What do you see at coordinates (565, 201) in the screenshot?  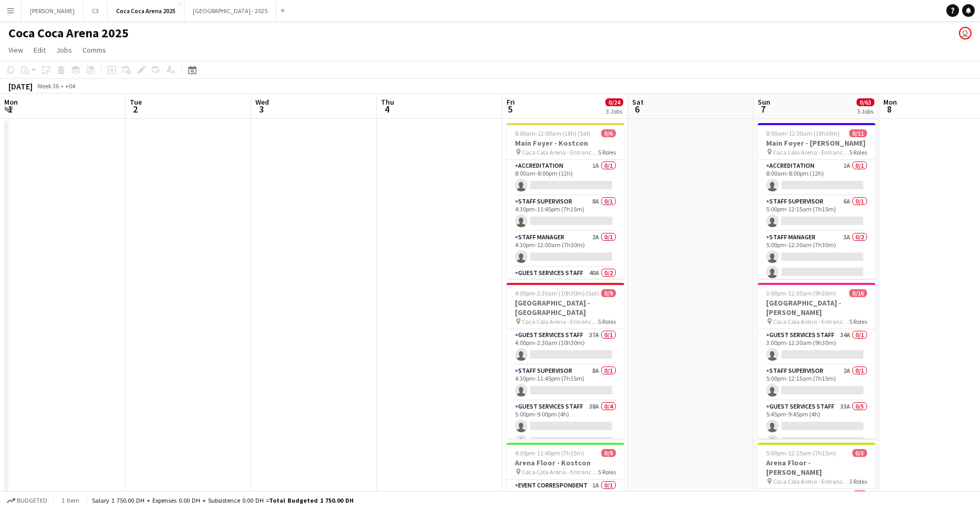 I see `app-job-card: 8:00am-12:00am (16h) (Sat)0/6Main Foyer - Kostcon Coca Cola Arena - Entrance F5 RolesAccreditatio...` at bounding box center [565, 201].